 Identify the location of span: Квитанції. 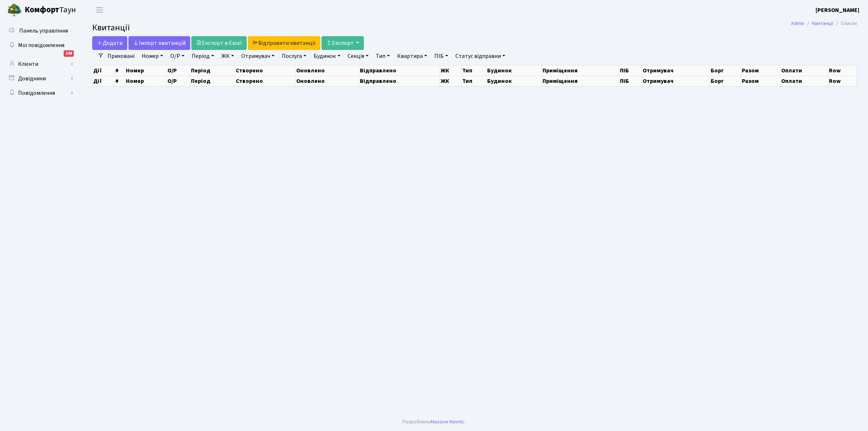
(111, 27).